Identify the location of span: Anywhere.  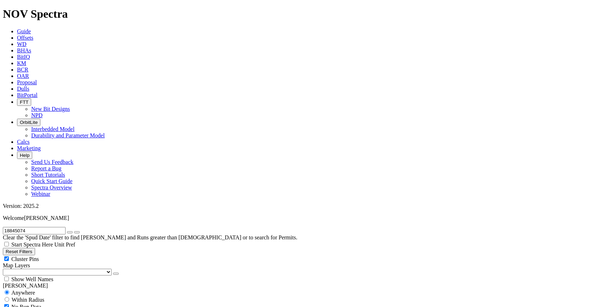
(23, 293).